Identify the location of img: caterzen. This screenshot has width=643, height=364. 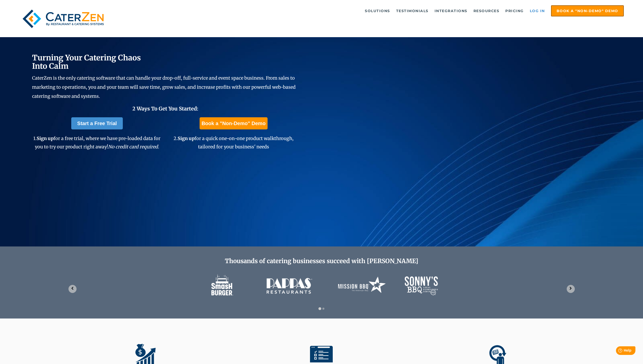
(63, 19).